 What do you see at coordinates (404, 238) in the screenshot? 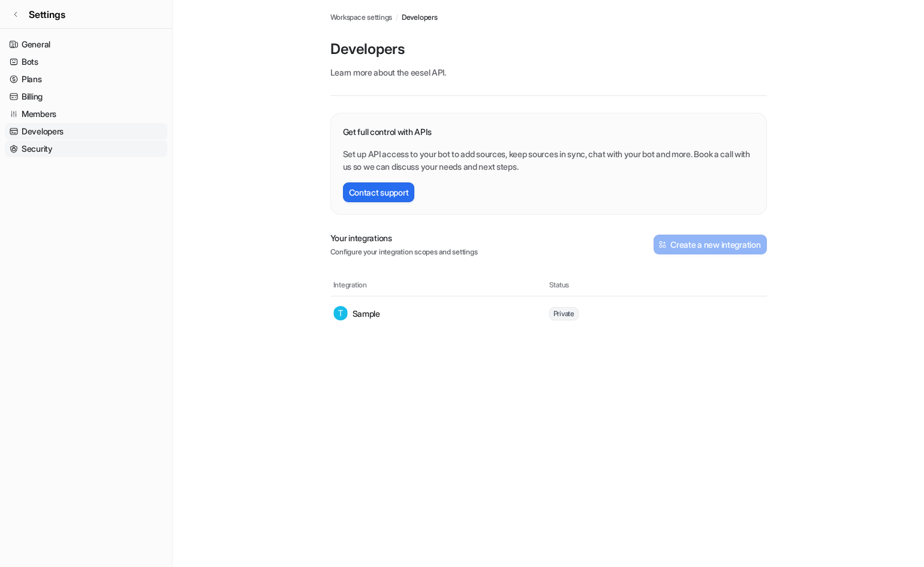
I see `p: Your integrations` at bounding box center [404, 238].